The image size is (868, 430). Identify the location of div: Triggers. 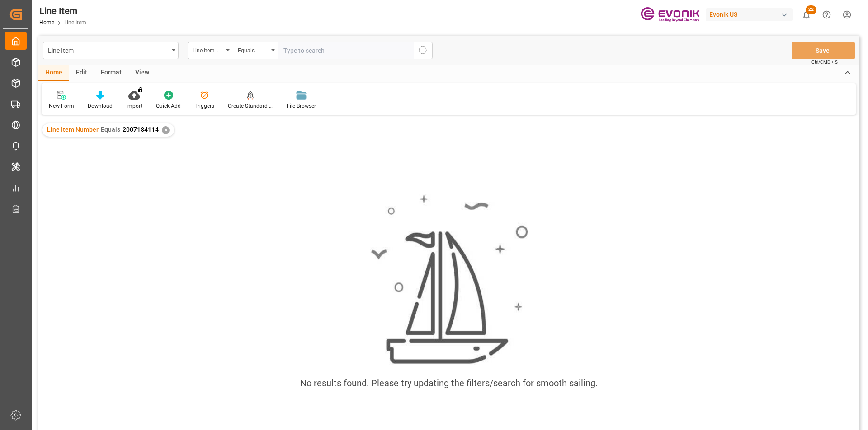
(204, 106).